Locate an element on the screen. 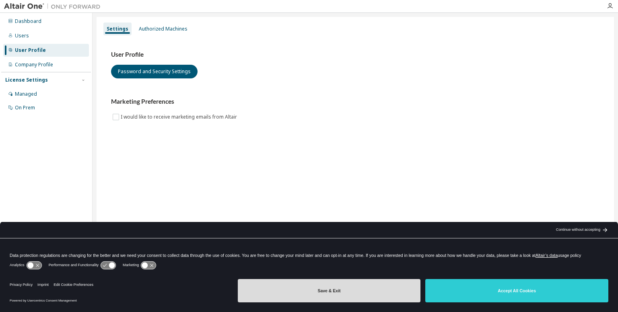 This screenshot has height=312, width=618. div: User Profile is located at coordinates (30, 50).